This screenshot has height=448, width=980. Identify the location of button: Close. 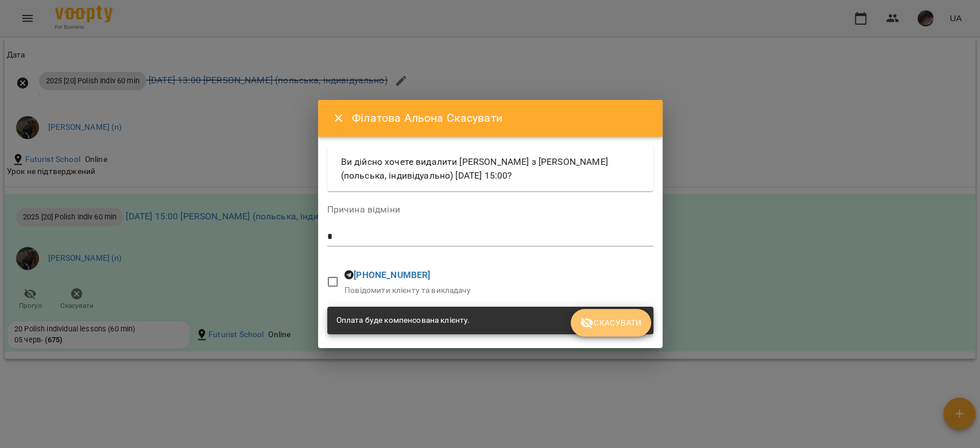
(339, 118).